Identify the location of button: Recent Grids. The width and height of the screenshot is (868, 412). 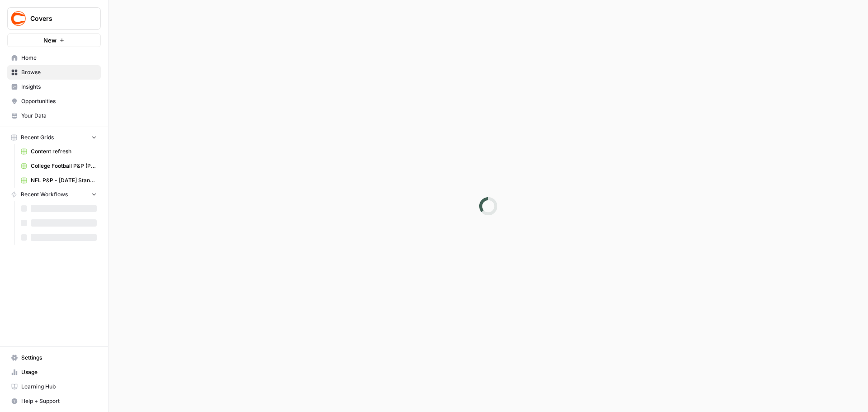
(54, 138).